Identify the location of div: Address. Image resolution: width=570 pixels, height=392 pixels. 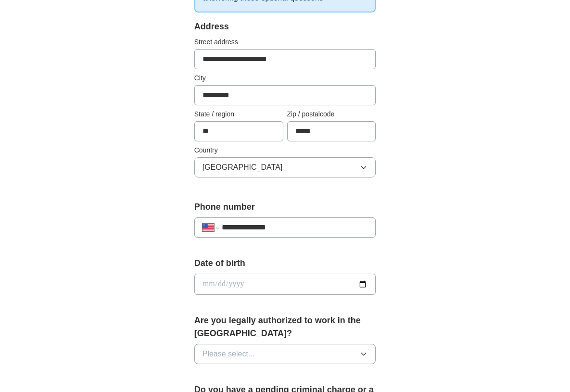
(285, 27).